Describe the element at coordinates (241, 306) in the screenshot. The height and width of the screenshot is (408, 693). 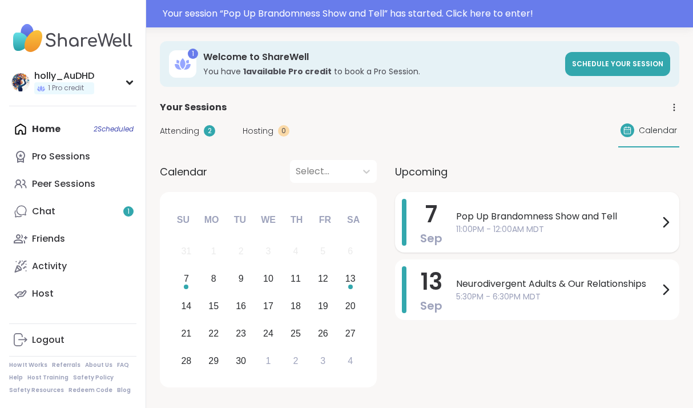
I see `div: 16` at that location.